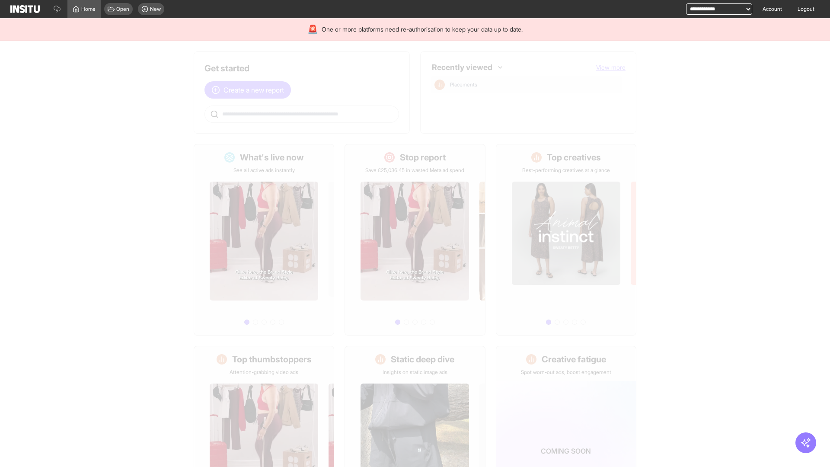 Image resolution: width=830 pixels, height=467 pixels. I want to click on span: New, so click(155, 9).